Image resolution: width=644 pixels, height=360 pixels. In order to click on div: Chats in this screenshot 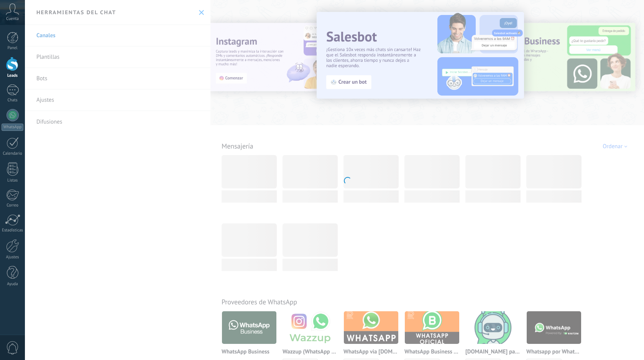, I will do `click(12, 101)`.